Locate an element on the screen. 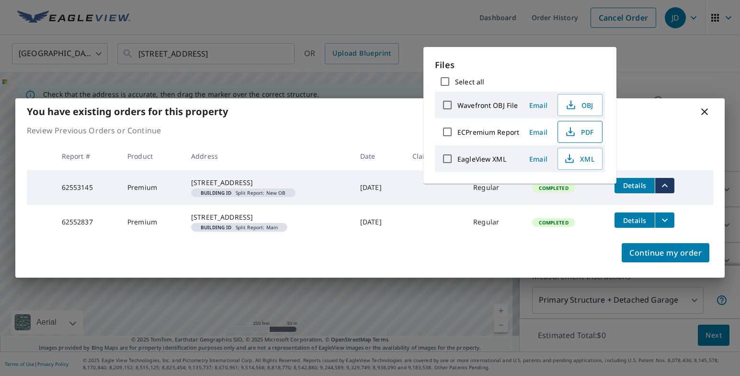  span: XML is located at coordinates (579, 159).